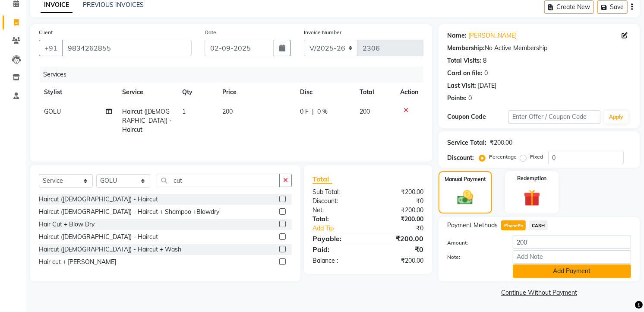  What do you see at coordinates (323, 179) in the screenshot?
I see `span: Total` at bounding box center [323, 179].